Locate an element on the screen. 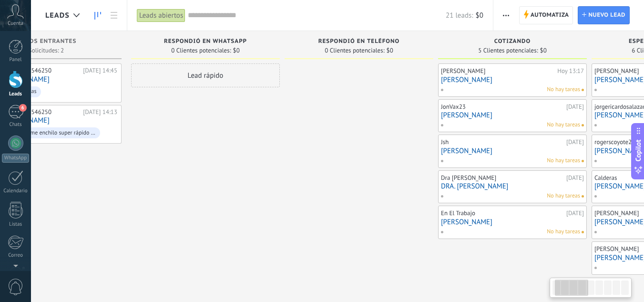 This screenshot has height=302, width=644. div: Jsh is located at coordinates (502, 142).